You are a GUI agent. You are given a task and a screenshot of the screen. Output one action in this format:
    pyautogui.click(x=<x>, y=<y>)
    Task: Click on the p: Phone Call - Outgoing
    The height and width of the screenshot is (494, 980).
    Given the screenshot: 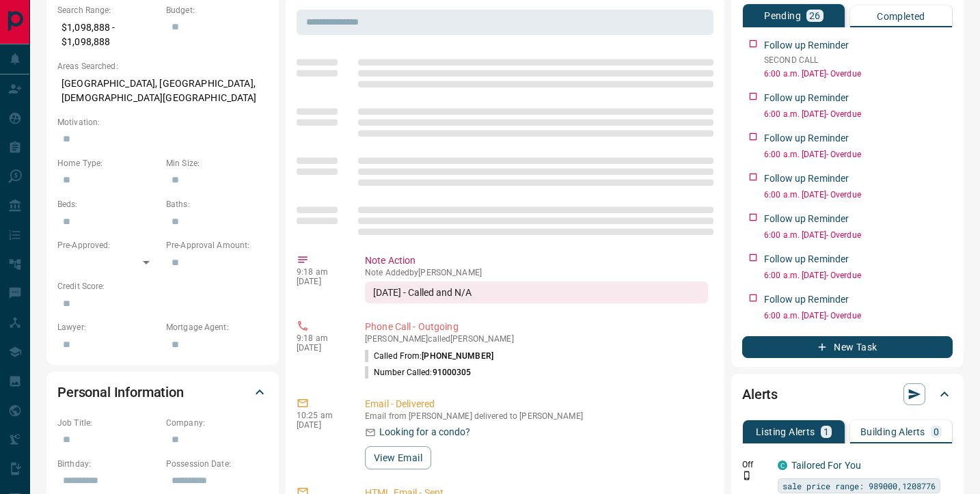 What is the action you would take?
    pyautogui.click(x=537, y=327)
    